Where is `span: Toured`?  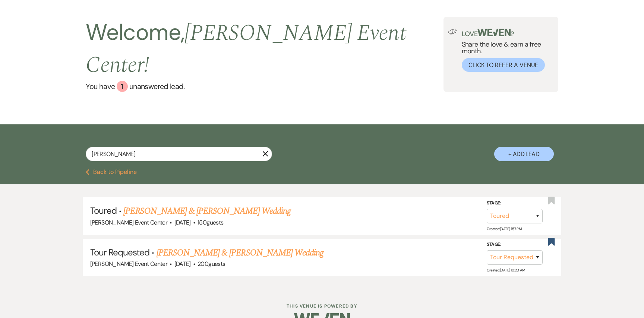
span: Toured is located at coordinates (103, 210).